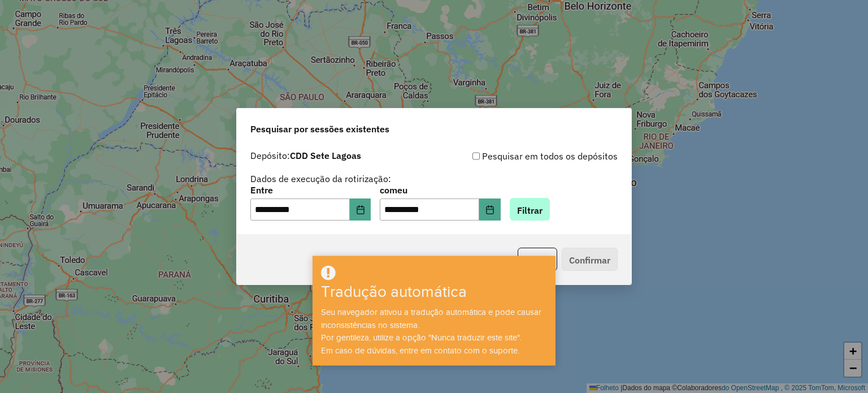  What do you see at coordinates (270, 155) in the screenshot?
I see `font: Depósito:` at bounding box center [270, 155].